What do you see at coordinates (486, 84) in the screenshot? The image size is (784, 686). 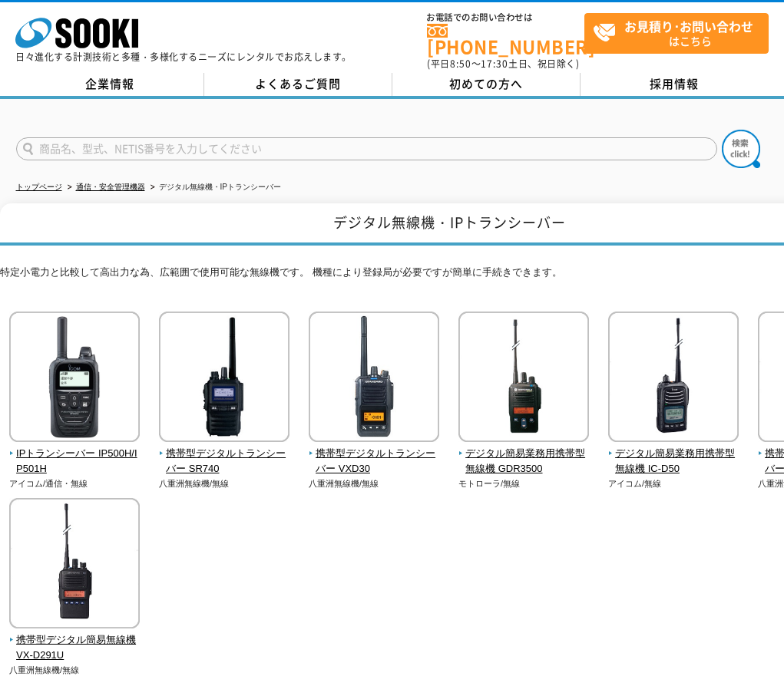 I see `span: 初めての方へ` at bounding box center [486, 84].